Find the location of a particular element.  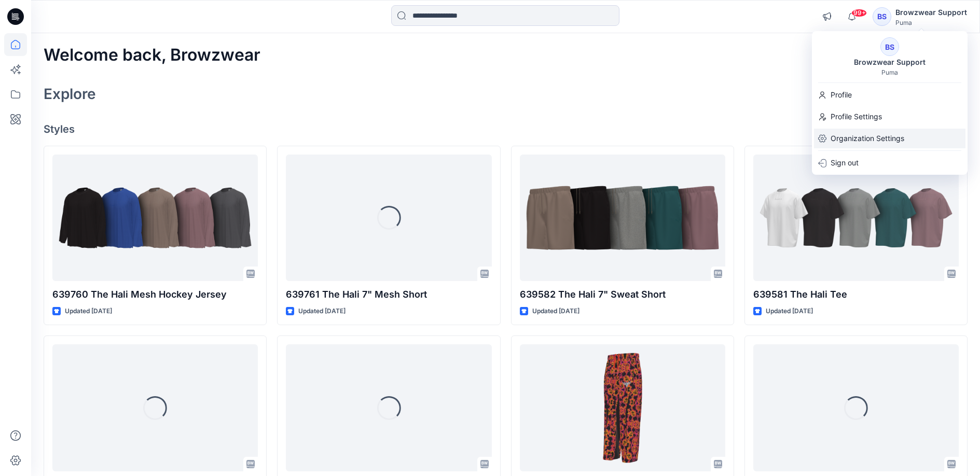

p: 639761 The Hali 7" Mesh Short is located at coordinates (388, 295).